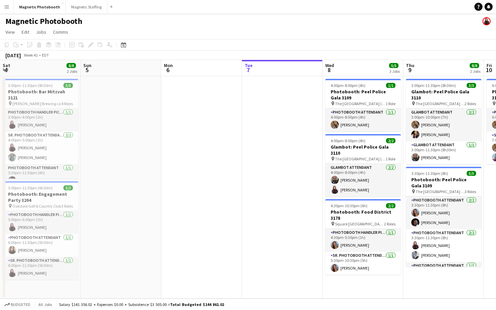 The height and width of the screenshot is (310, 496). Describe the element at coordinates (40, 231) in the screenshot. I see `app-job-card: 5:00pm-11:30pm (6h30m)3/3Photobooth: Engagement Party 3204 Oakdale Golf & Country Club3 RolesPhot...` at that location.